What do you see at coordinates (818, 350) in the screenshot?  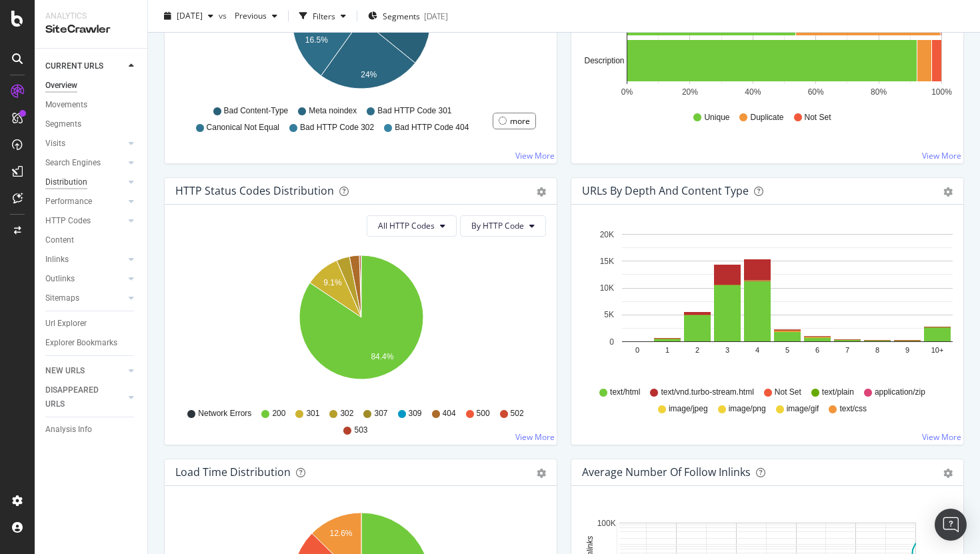 I see `text: 6` at bounding box center [818, 350].